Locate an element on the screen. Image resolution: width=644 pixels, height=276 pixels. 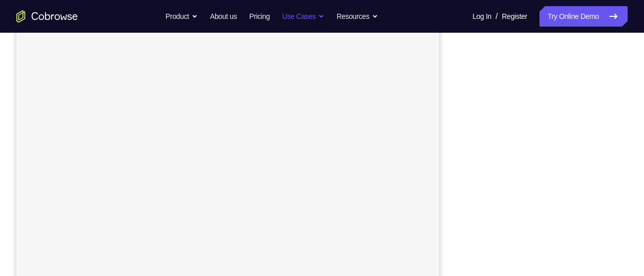
button: Product is located at coordinates (182, 16).